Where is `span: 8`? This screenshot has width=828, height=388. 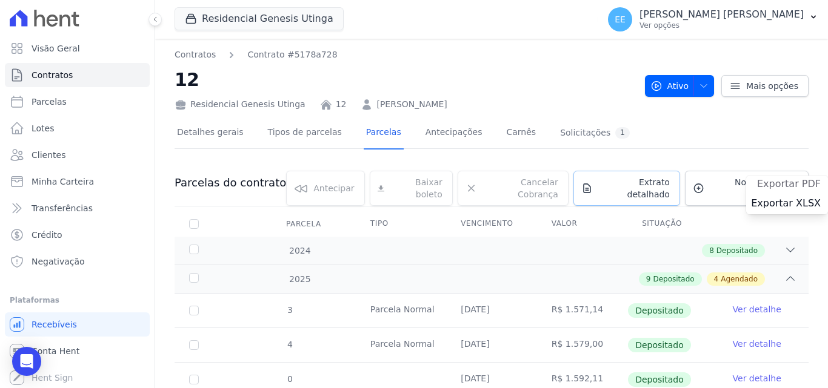
span: 8 is located at coordinates (711, 251).